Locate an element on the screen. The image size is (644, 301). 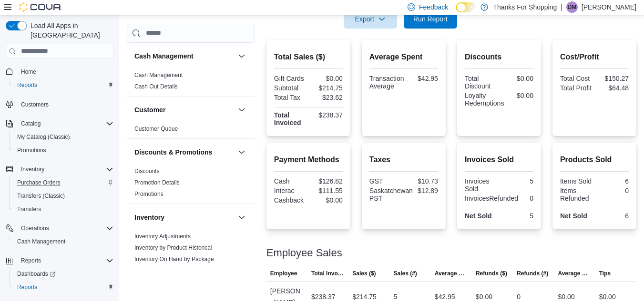
div: Dustin Miller is located at coordinates (571, 7).